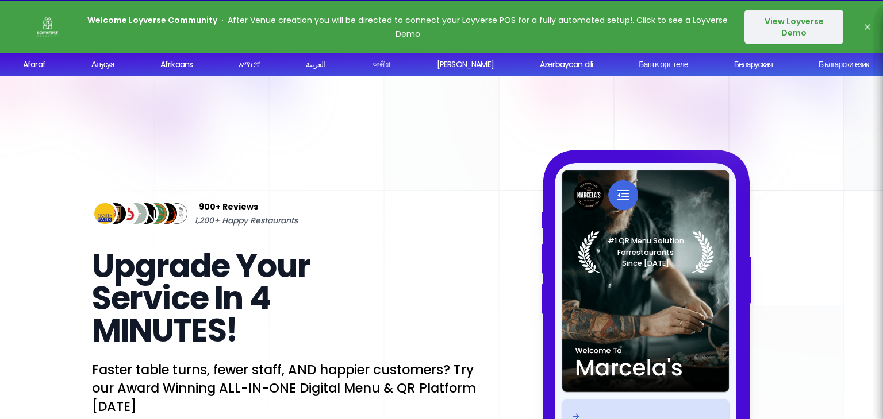 This screenshot has width=883, height=419. I want to click on div: Afrikaans, so click(175, 64).